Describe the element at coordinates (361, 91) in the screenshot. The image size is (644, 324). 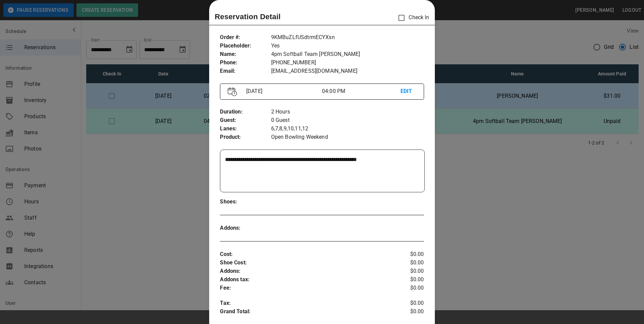
I see `p: 04:00 PM` at that location.